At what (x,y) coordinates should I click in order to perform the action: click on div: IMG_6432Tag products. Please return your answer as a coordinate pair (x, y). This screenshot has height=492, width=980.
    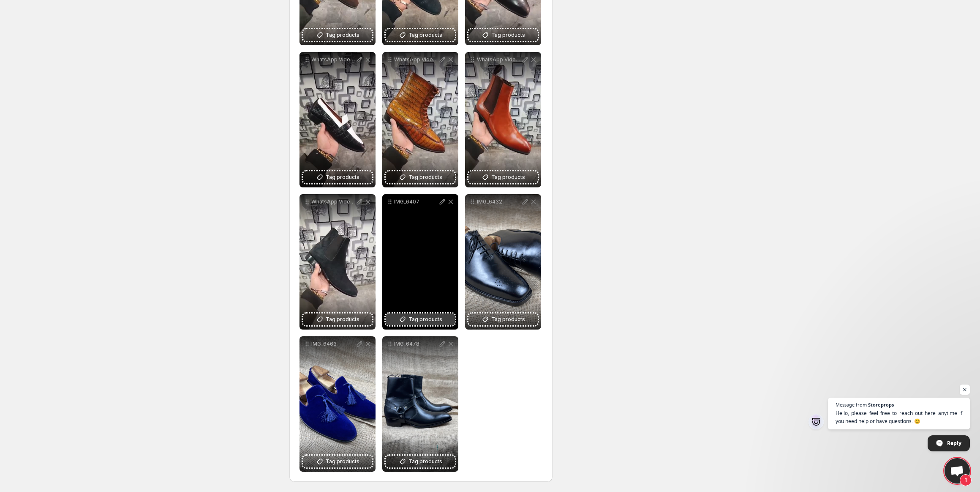
    Looking at the image, I should click on (503, 262).